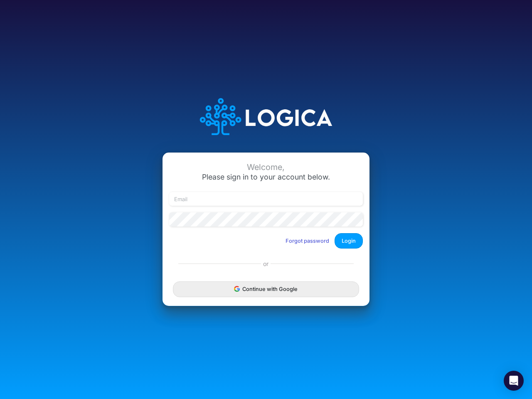  I want to click on div: Open Intercom Messenger, so click(514, 380).